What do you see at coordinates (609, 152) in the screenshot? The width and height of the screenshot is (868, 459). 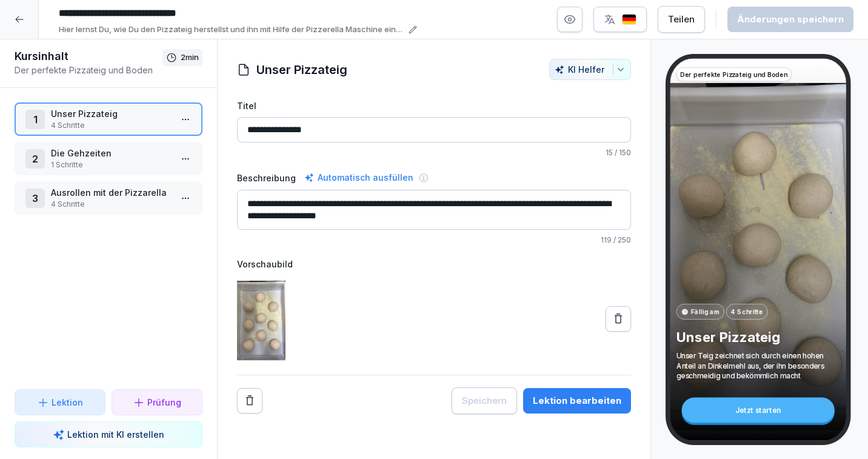 I see `span: 15` at bounding box center [609, 152].